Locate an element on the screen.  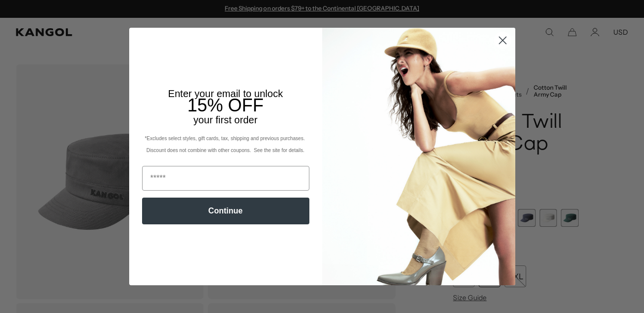
button: Close dialog is located at coordinates (502, 40).